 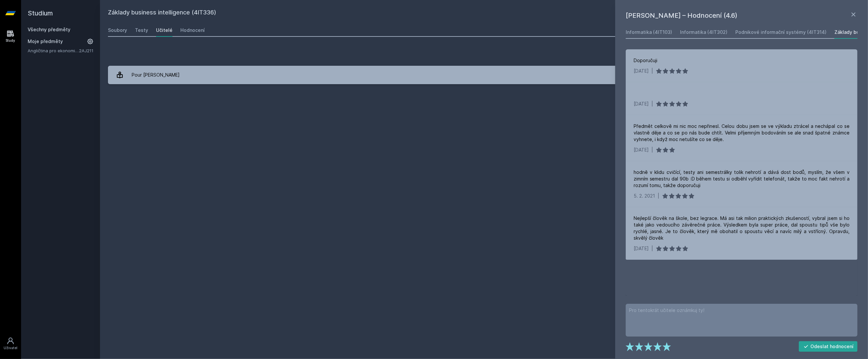 I want to click on span: Moje předměty, so click(x=45, y=41).